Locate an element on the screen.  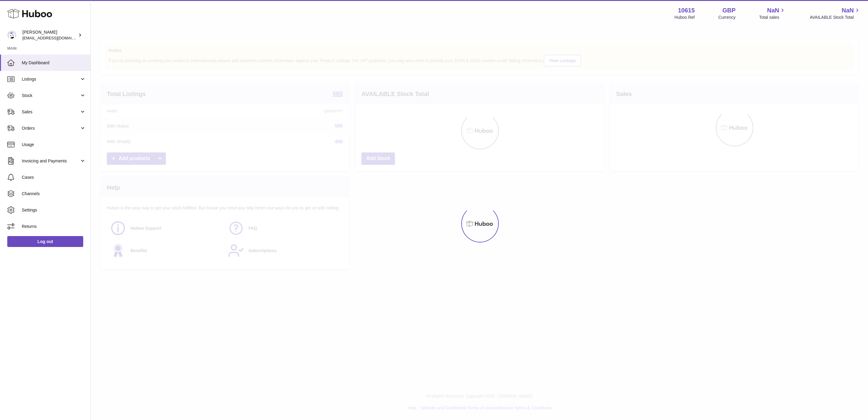
span: Returns is located at coordinates (54, 227).